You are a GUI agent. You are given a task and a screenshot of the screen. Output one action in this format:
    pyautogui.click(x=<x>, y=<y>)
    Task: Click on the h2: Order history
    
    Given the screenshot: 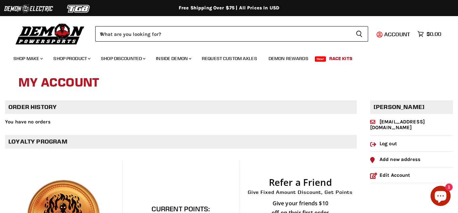 What is the action you would take?
    pyautogui.click(x=181, y=107)
    